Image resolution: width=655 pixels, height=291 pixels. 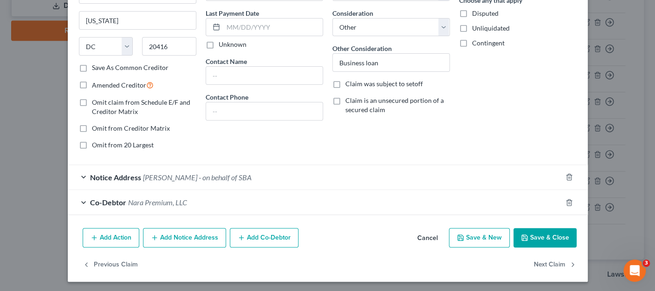 What do you see at coordinates (485, 13) in the screenshot?
I see `span: Disputed` at bounding box center [485, 13].